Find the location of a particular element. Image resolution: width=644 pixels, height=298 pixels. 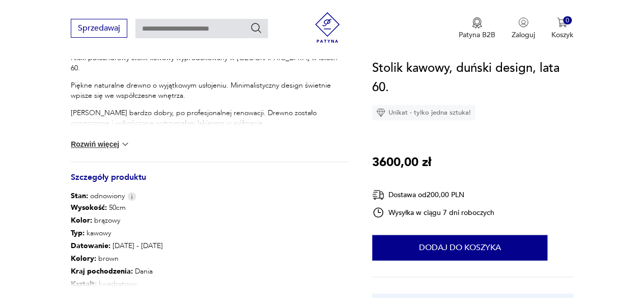

div: Dostawa od 200,00 PLN is located at coordinates (433, 194).